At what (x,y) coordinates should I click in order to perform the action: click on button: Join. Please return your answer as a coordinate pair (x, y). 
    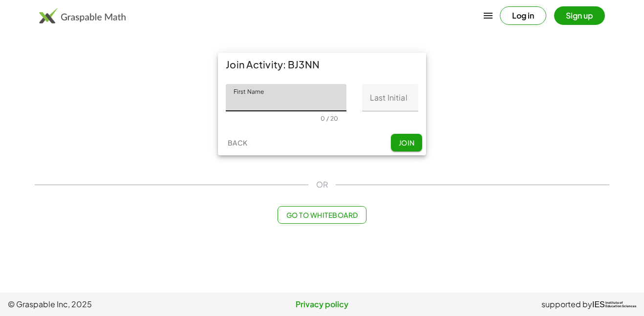
    Looking at the image, I should click on (407, 143).